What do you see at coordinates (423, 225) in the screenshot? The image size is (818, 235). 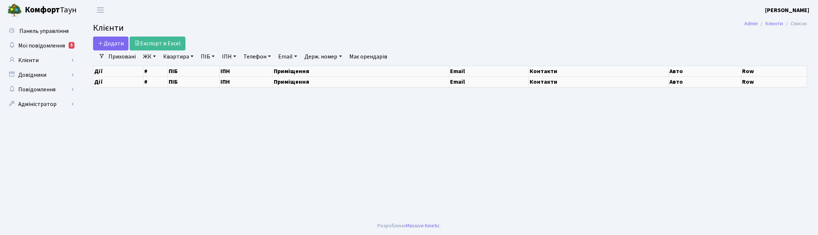 I see `a: Massive Kinetic` at bounding box center [423, 225].